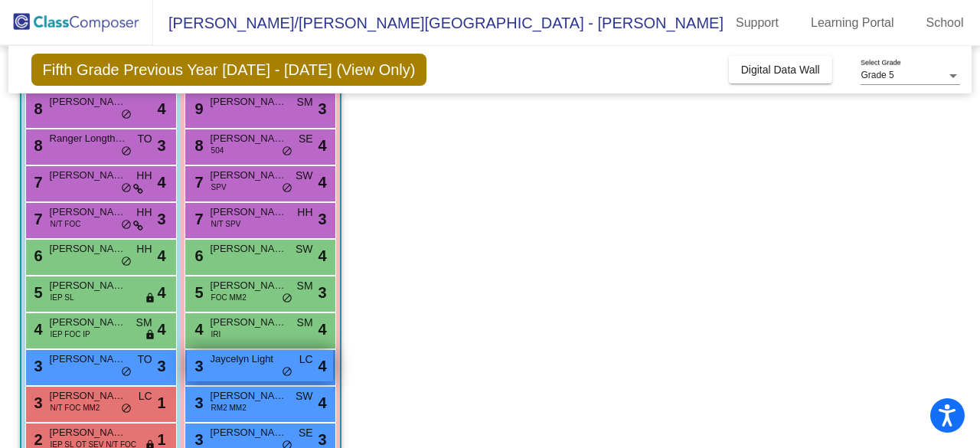 The image size is (980, 448). Describe the element at coordinates (198, 108) in the screenshot. I see `span: 9` at that location.